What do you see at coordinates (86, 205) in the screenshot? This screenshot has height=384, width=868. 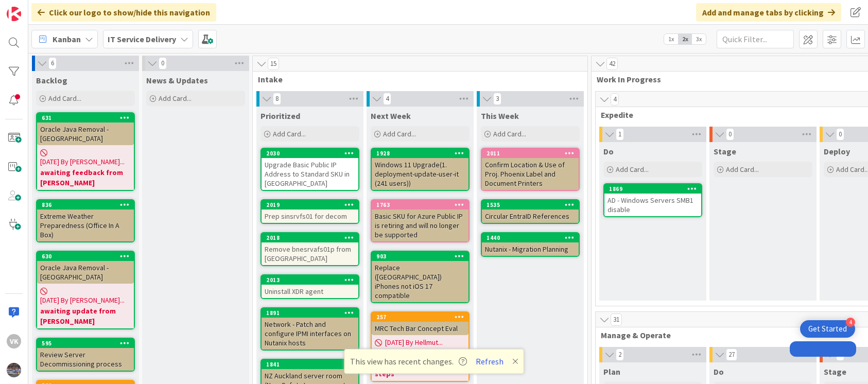 I see `div: 836` at bounding box center [86, 205].